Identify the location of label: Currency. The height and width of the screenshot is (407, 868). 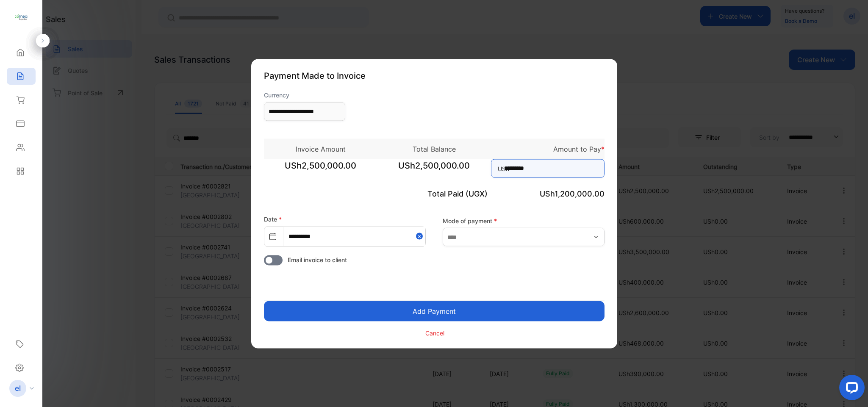
(305, 94).